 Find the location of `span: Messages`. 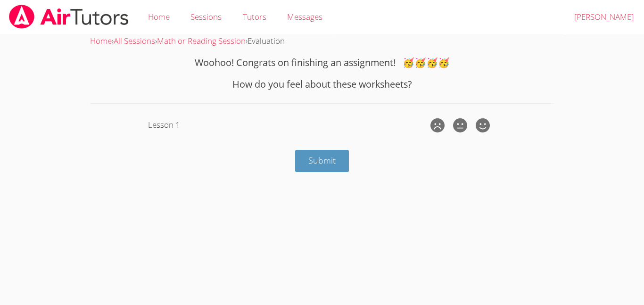

span: Messages is located at coordinates (305, 16).